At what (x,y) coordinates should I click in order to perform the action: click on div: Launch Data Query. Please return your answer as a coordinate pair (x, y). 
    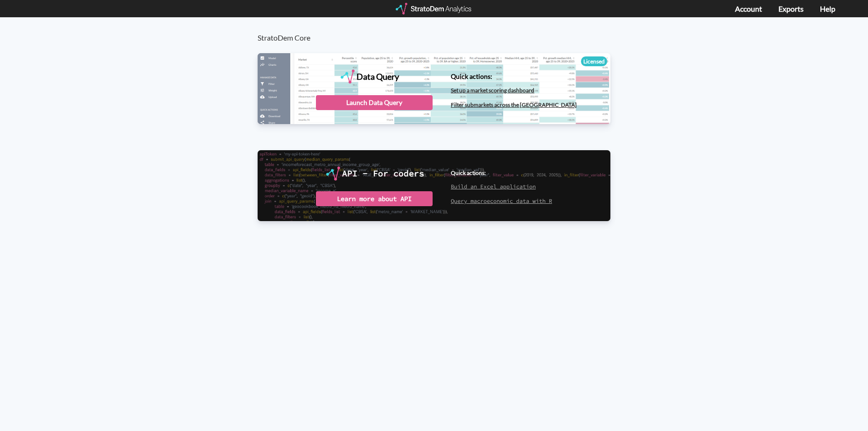
    Looking at the image, I should click on (374, 102).